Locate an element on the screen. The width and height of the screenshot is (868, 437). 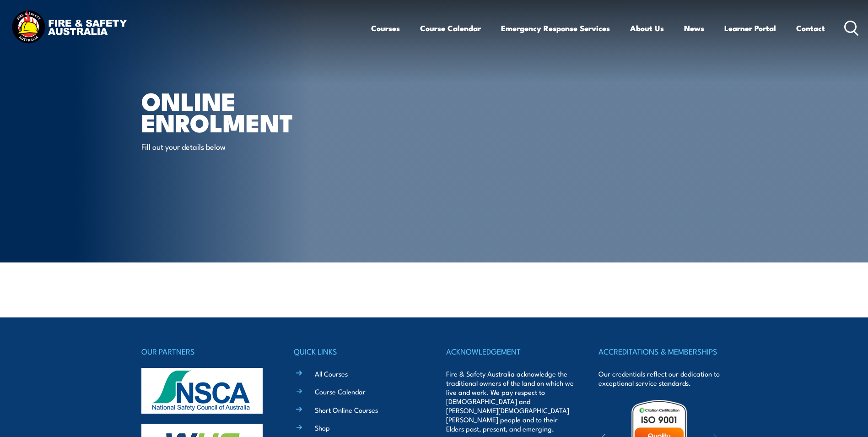
h4: QUICK LINKS is located at coordinates (358, 352).